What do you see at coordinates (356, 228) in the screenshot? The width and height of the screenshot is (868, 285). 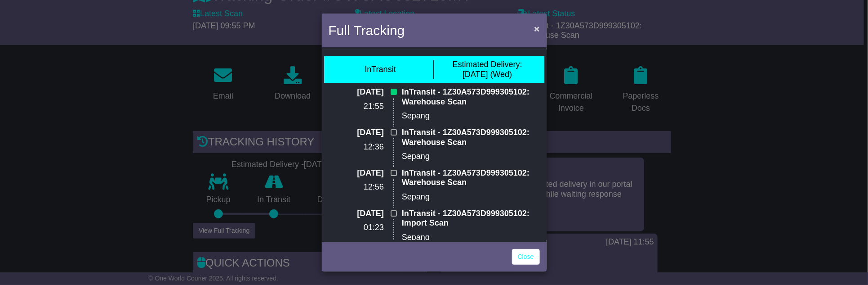 I see `p: 01:23` at bounding box center [356, 228].